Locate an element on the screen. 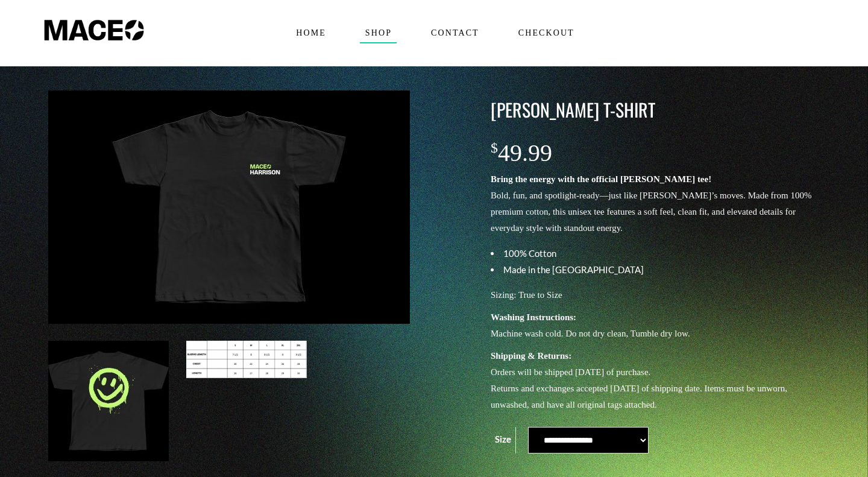 The image size is (868, 477). img: Maceo Harrison T-Shirt - Image 3 is located at coordinates (246, 359).